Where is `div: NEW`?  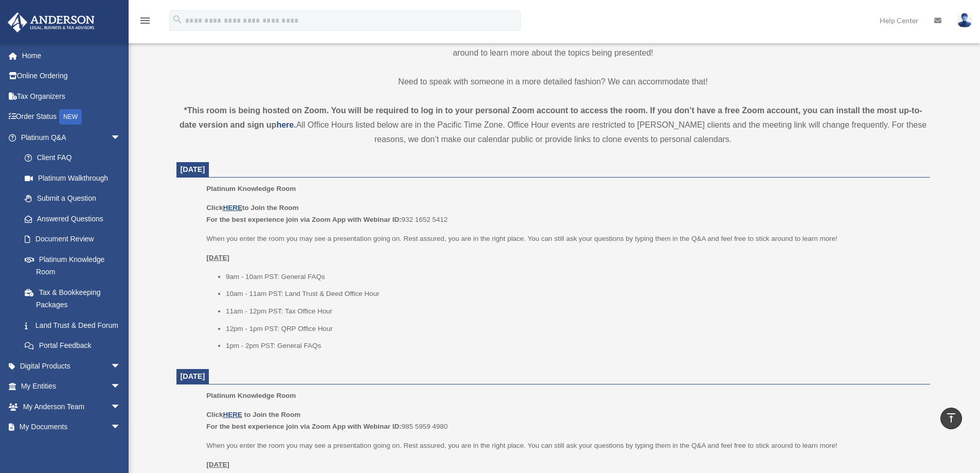 div: NEW is located at coordinates (70, 117).